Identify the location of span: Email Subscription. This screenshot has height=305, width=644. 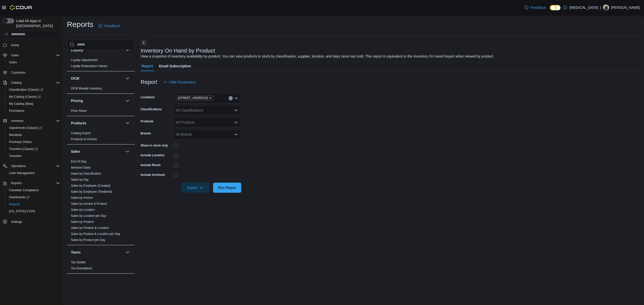
(175, 66).